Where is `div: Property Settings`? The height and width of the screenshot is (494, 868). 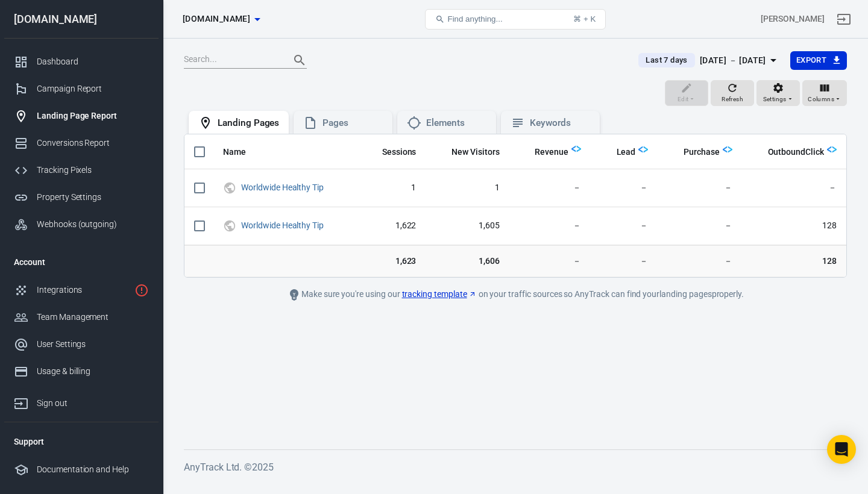
div: Property Settings is located at coordinates (93, 197).